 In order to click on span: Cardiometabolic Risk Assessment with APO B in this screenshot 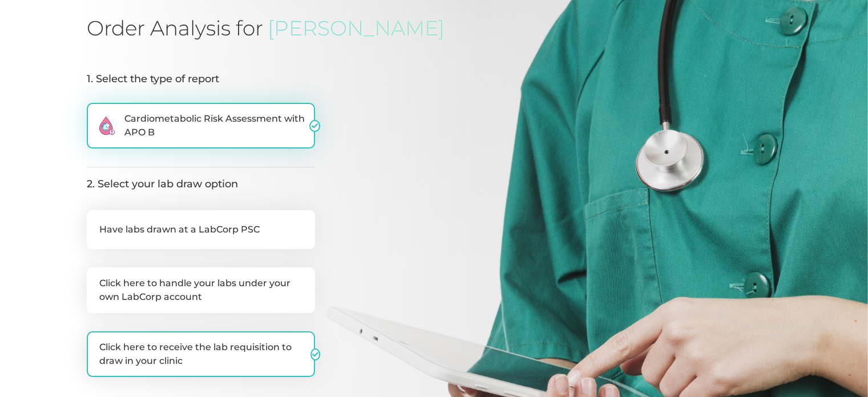, I will do `click(217, 126)`.